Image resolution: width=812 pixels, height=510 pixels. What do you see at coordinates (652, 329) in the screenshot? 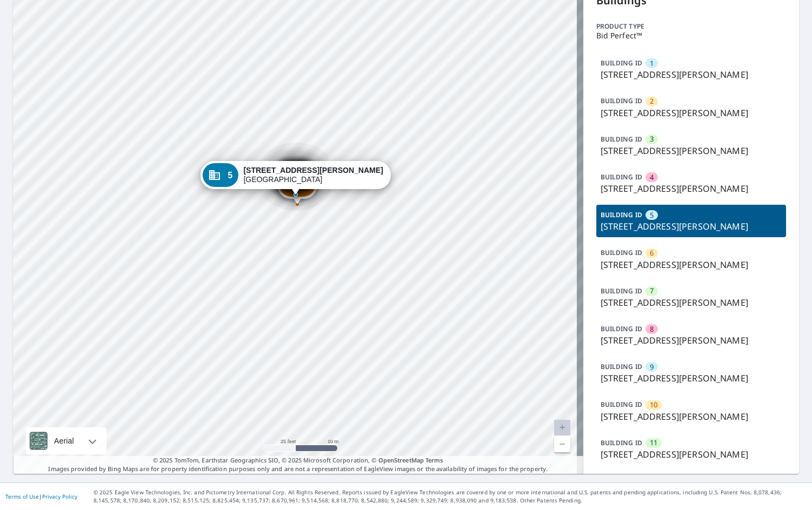
I see `span: 8` at bounding box center [652, 329].